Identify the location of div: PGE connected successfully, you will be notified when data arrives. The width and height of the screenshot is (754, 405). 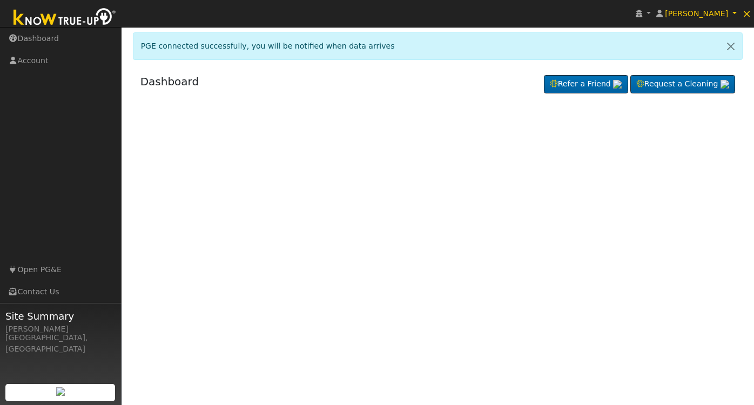
(438, 46).